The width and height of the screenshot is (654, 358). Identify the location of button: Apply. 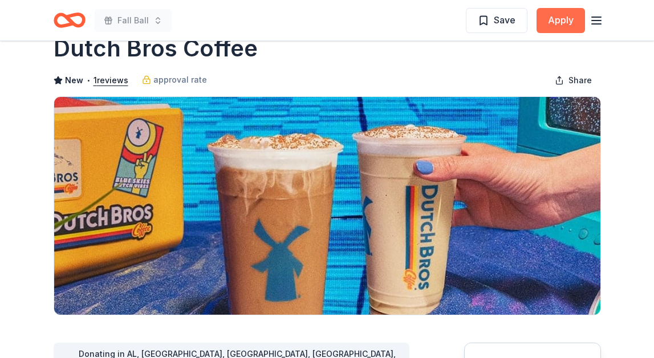
(560, 21).